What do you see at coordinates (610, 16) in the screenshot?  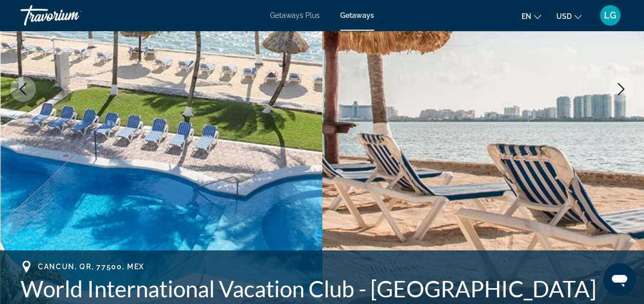 I see `button: User Menu` at bounding box center [610, 16].